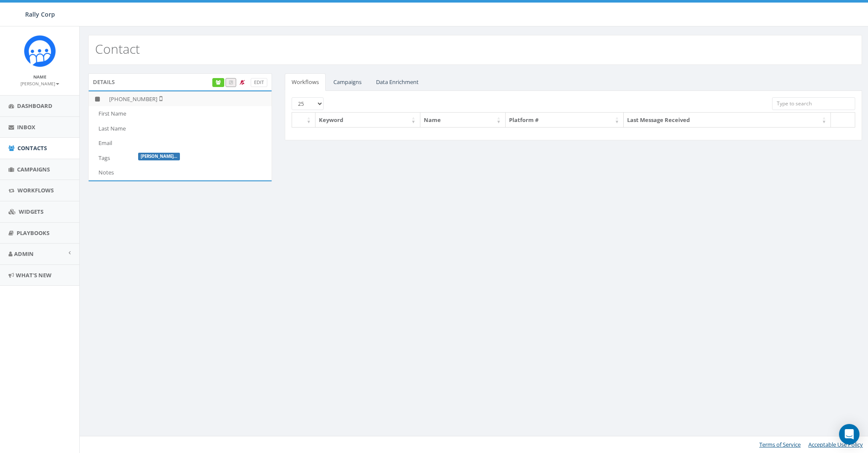 Image resolution: width=868 pixels, height=453 pixels. I want to click on span: Contacts, so click(32, 148).